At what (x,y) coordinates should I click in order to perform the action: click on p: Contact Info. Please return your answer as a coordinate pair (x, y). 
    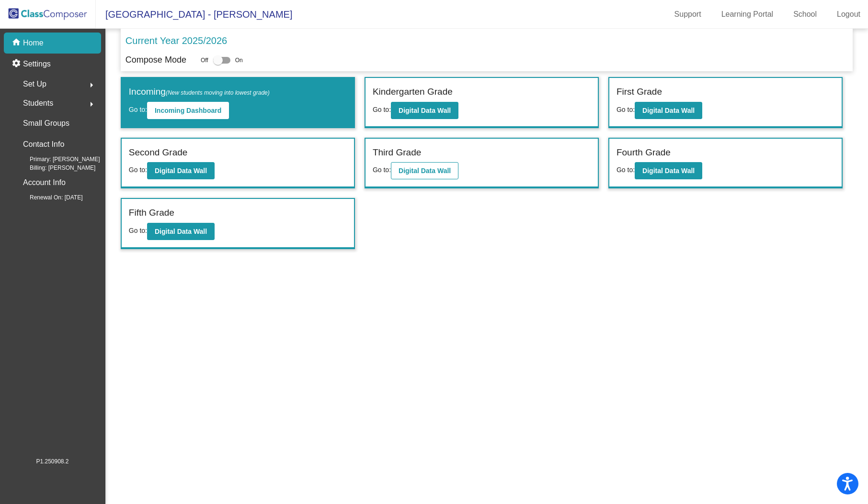
    Looking at the image, I should click on (43, 144).